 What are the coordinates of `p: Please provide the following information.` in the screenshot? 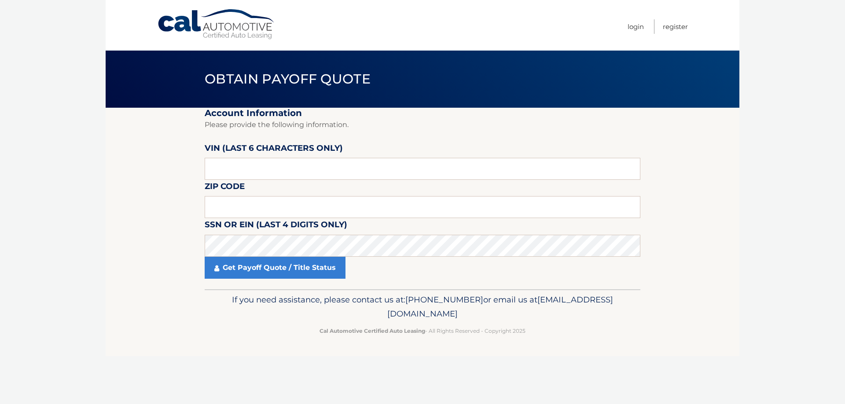 It's located at (422, 125).